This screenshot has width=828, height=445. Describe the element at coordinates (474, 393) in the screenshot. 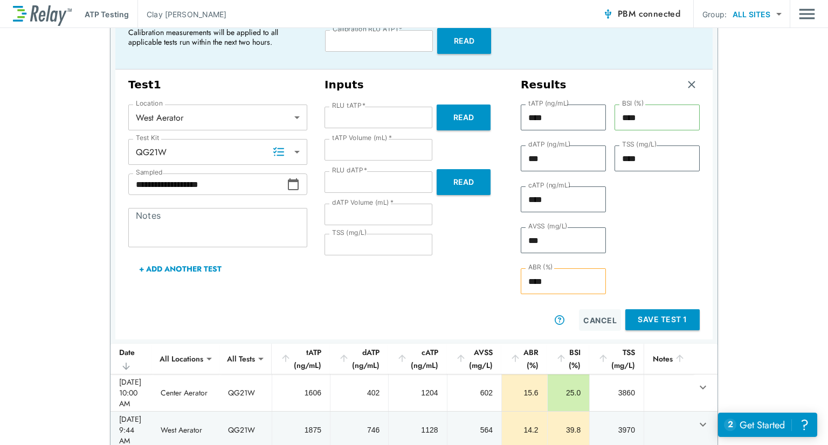

I see `div: 602` at that location.